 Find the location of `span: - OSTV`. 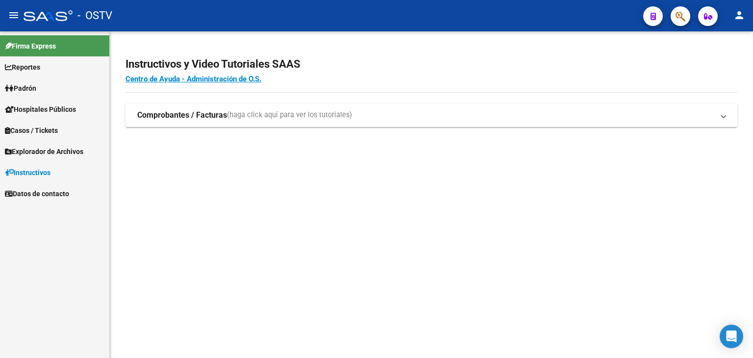

span: - OSTV is located at coordinates (95, 16).